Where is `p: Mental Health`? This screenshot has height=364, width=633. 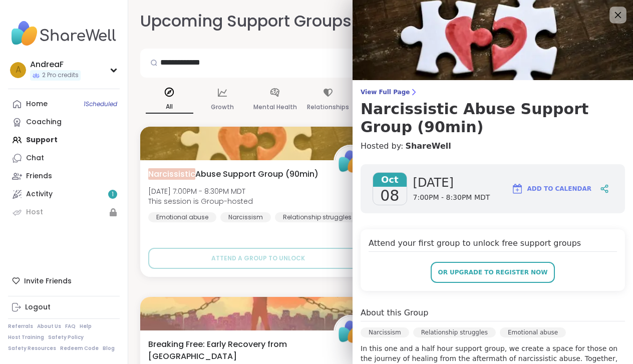
p: Mental Health is located at coordinates (275, 107).